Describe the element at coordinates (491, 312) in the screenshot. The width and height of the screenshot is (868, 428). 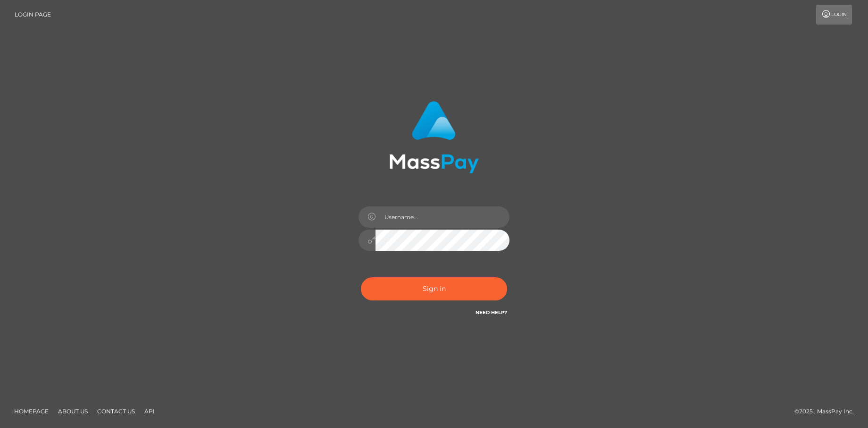
I see `a: Need Help?` at that location.